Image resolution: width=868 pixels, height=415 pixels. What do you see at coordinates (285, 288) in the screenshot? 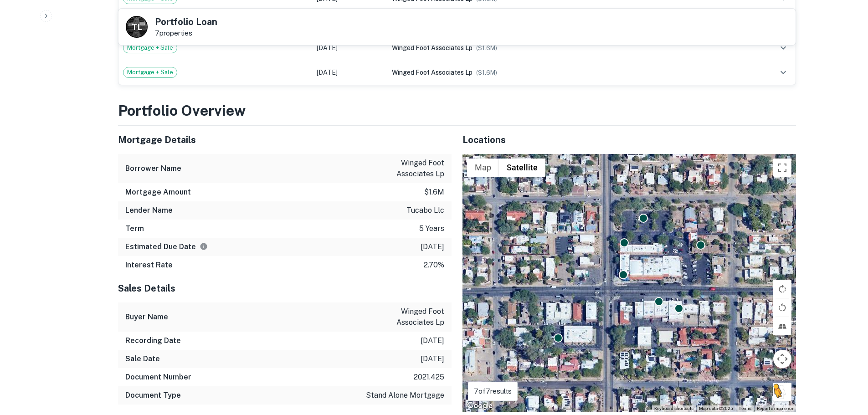
I see `h5: Sales Details` at bounding box center [285, 288].